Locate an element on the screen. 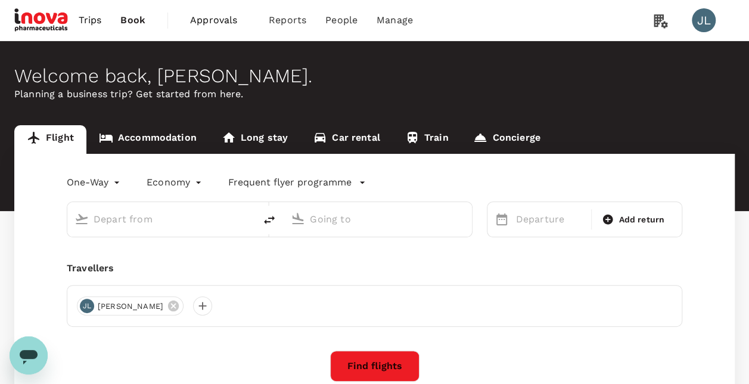  button: Find flights is located at coordinates (375, 366).